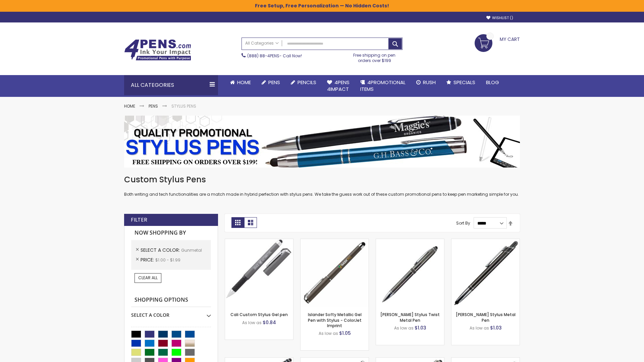  Describe the element at coordinates (238, 223) in the screenshot. I see `strong: Grid` at that location.